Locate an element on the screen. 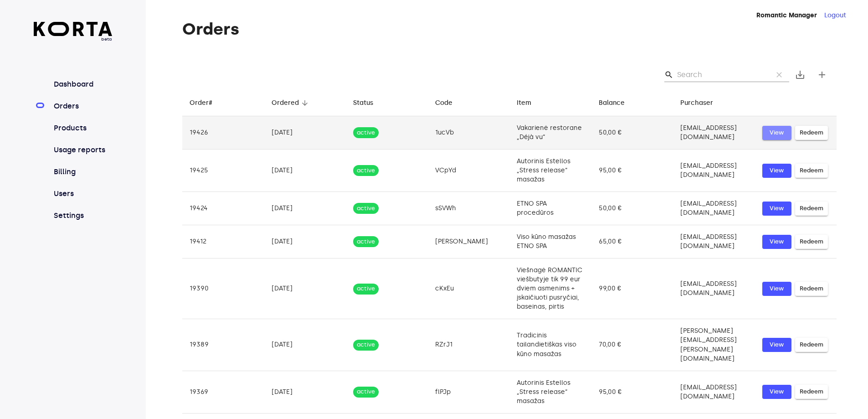 The image size is (868, 419). div: Code is located at coordinates (444, 103).